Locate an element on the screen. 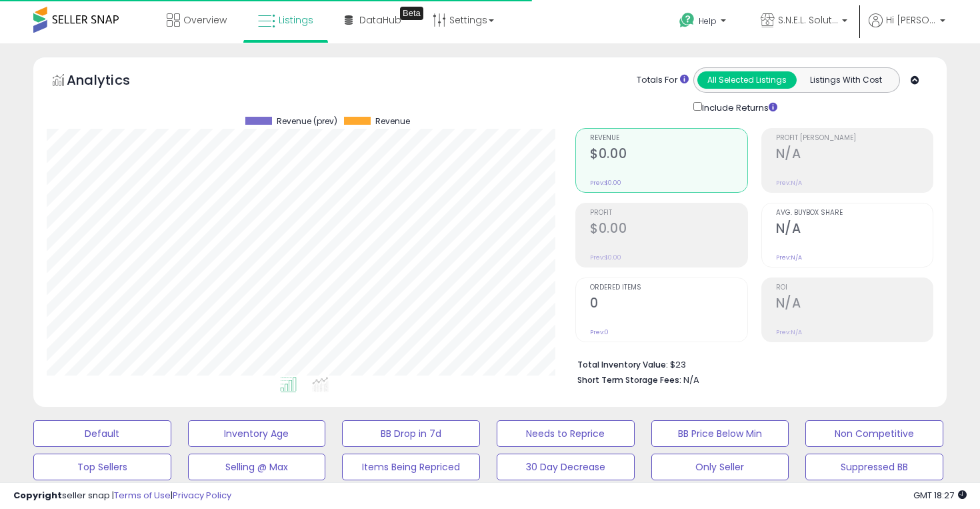 The height and width of the screenshot is (509, 980). button: BB Price Below Min is located at coordinates (720, 433).